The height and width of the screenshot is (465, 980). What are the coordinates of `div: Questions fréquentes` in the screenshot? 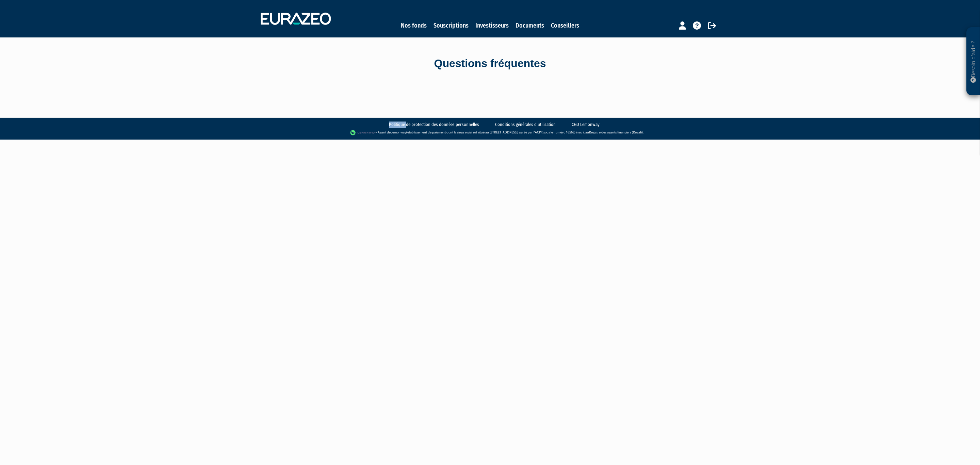 It's located at (490, 63).